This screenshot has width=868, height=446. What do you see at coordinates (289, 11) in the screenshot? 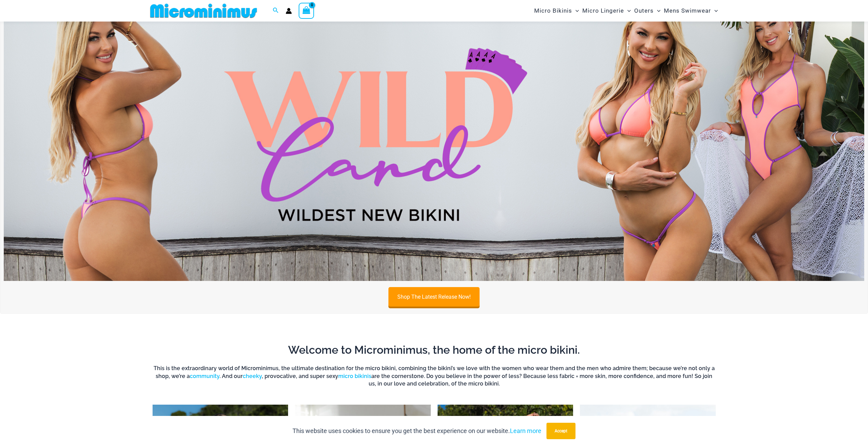
I see `a: Account icon link` at bounding box center [289, 11].